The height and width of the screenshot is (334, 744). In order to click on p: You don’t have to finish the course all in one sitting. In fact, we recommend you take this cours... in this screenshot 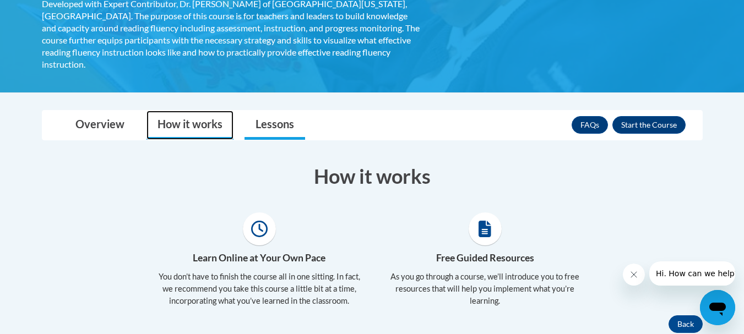, I will do `click(259, 289)`.